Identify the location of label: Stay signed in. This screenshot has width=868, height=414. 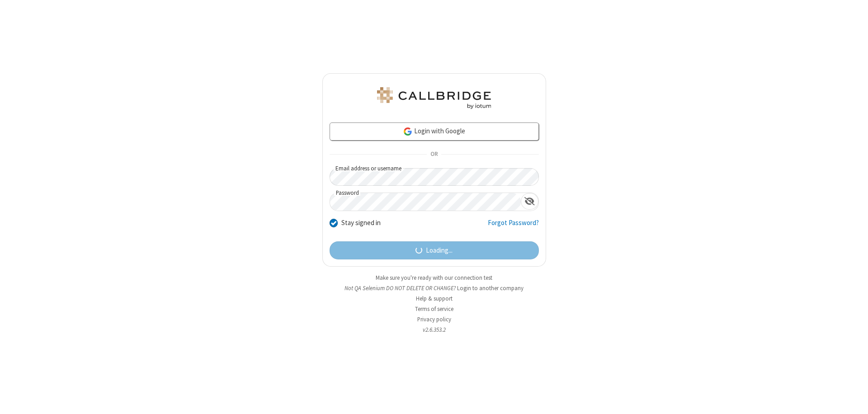
(361, 223).